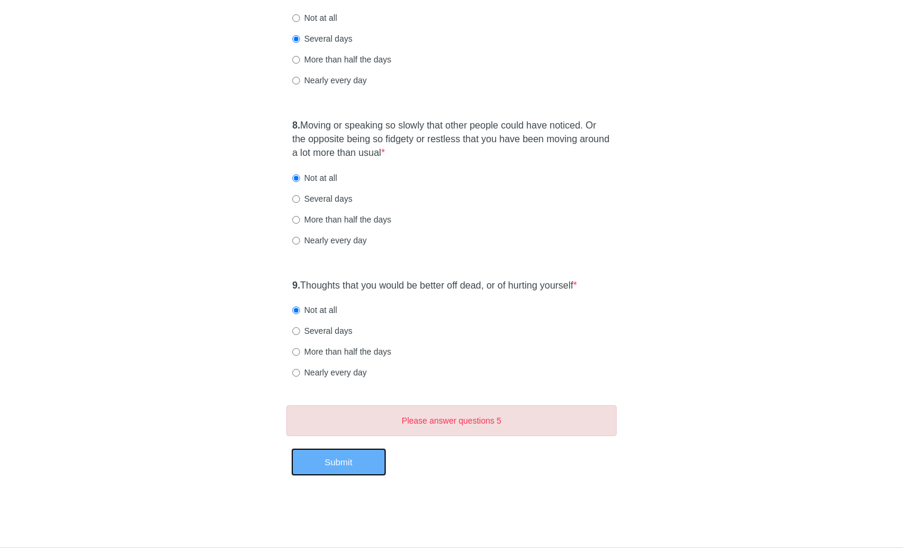 The image size is (903, 548). Describe the element at coordinates (451, 139) in the screenshot. I see `label: Moving or speaking so slowly that other people could have noticed. Or the opposite being so fidge...` at that location.